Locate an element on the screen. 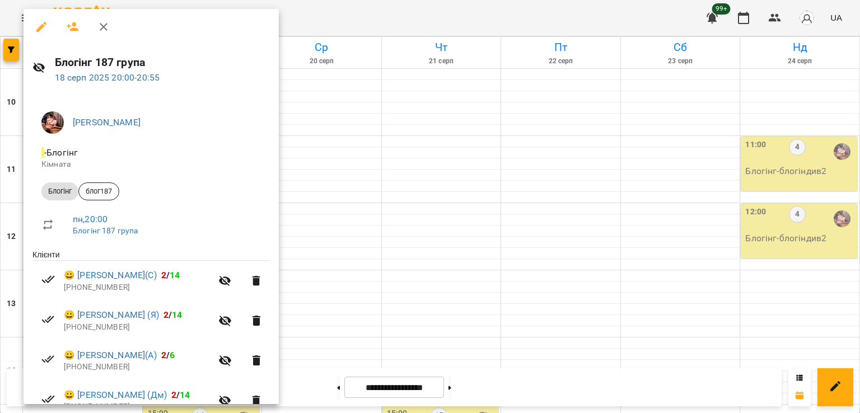  a: пн , 20:00 is located at coordinates (90, 219).